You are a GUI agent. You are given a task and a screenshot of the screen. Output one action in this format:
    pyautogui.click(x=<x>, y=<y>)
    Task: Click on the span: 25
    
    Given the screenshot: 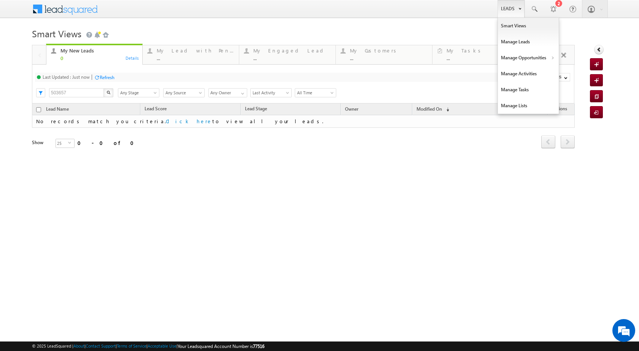 What is the action you would take?
    pyautogui.click(x=62, y=143)
    